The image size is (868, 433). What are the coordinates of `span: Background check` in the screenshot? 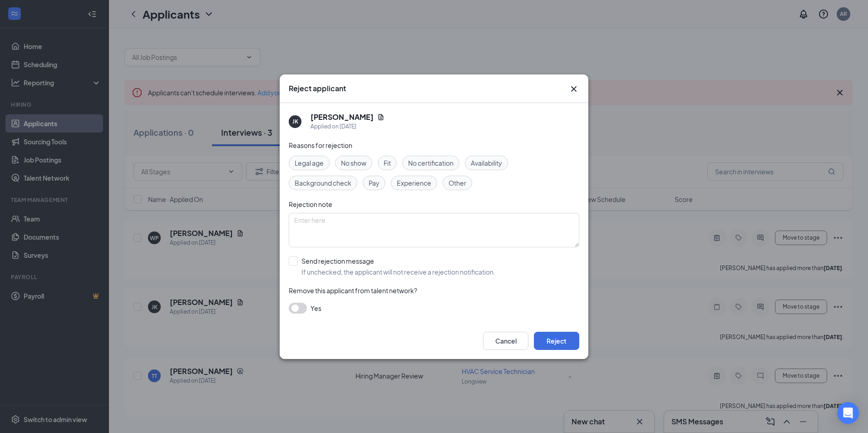 It's located at (323, 183).